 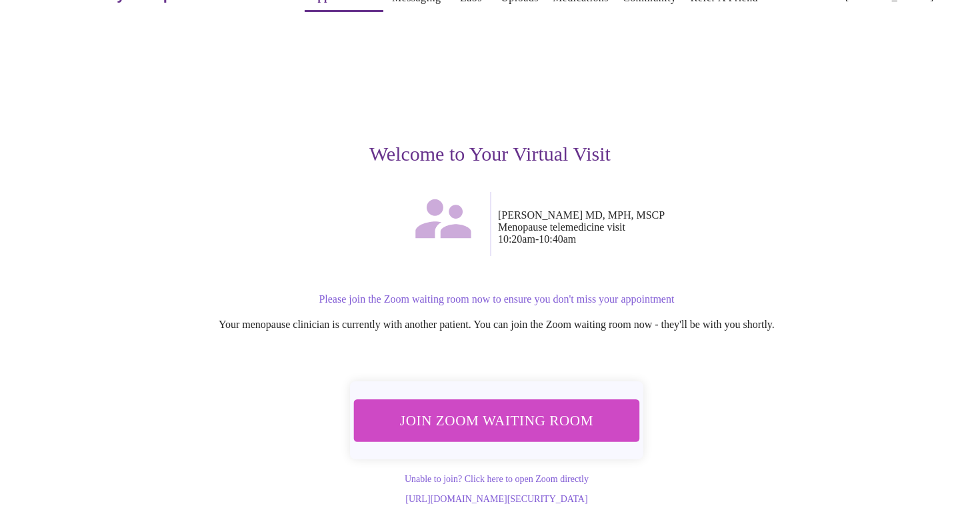 I want to click on a: Unable to join? Click here to open Zoom directly, so click(x=497, y=478).